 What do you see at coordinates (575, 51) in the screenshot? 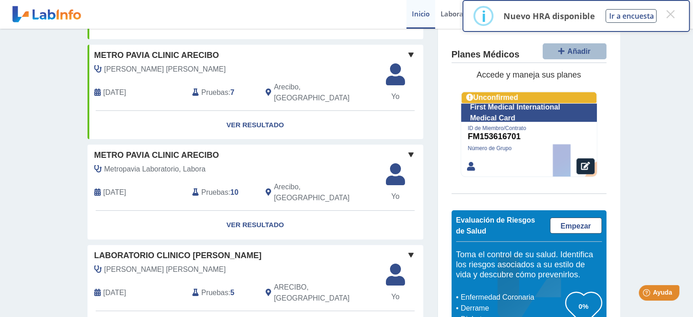
I see `button: Añadir` at bounding box center [575, 51].